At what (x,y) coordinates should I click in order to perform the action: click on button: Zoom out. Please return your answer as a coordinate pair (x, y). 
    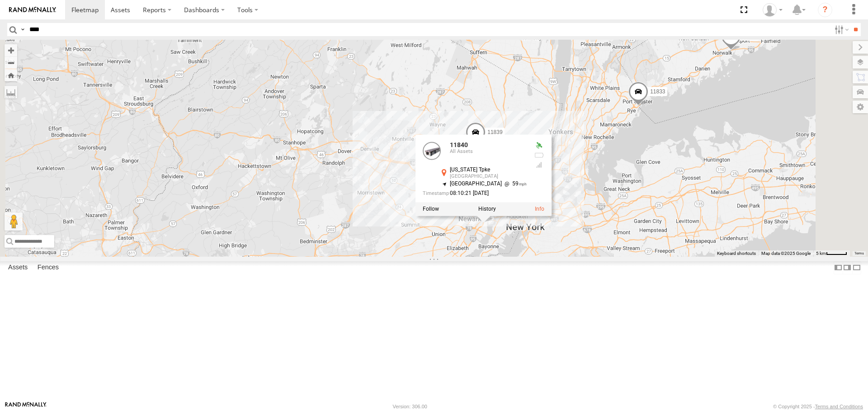
    Looking at the image, I should click on (11, 63).